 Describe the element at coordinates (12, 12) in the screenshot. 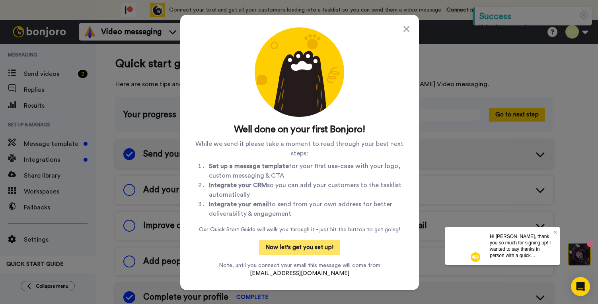

I see `img: c638375f-eacb-431c-9714-bd8d08f708a7-1584310529.jpg` at that location.